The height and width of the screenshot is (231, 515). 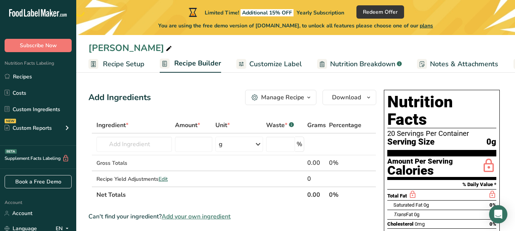 I want to click on span: Edit, so click(x=163, y=179).